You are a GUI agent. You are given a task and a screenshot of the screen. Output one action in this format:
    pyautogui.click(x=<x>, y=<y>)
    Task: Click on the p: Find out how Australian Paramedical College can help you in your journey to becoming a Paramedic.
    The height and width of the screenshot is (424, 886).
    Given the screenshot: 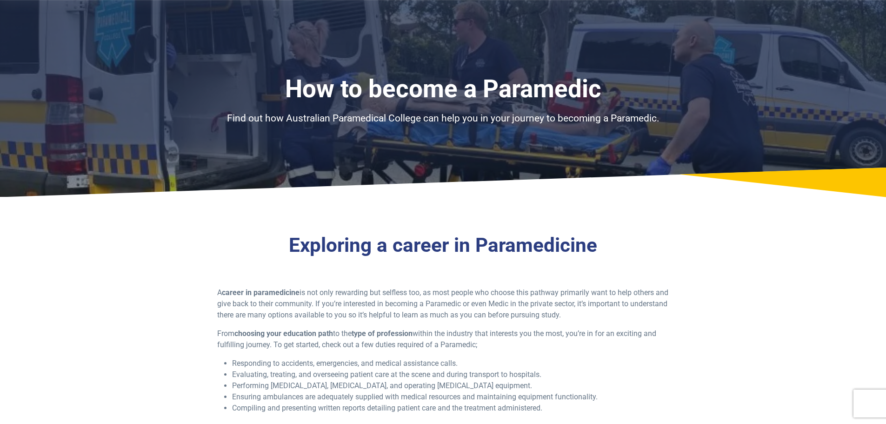 What is the action you would take?
    pyautogui.click(x=443, y=119)
    